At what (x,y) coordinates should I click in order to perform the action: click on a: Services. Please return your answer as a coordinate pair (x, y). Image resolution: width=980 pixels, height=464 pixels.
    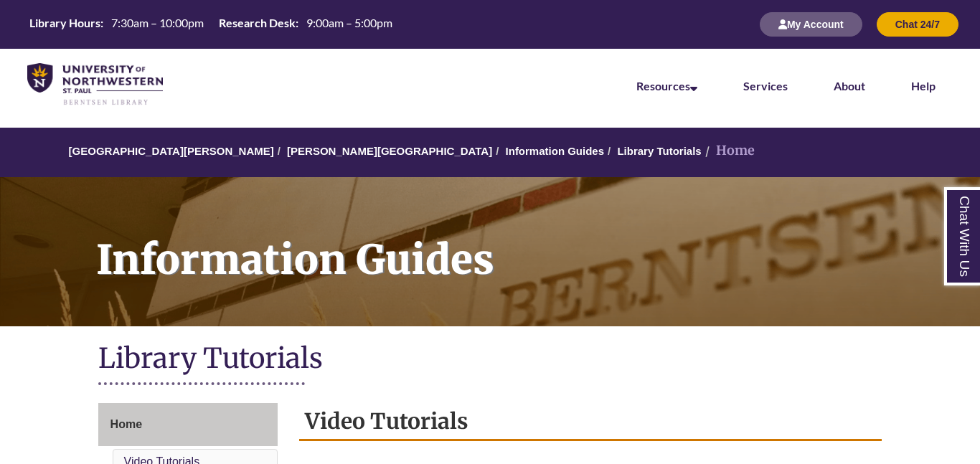
    Looking at the image, I should click on (765, 85).